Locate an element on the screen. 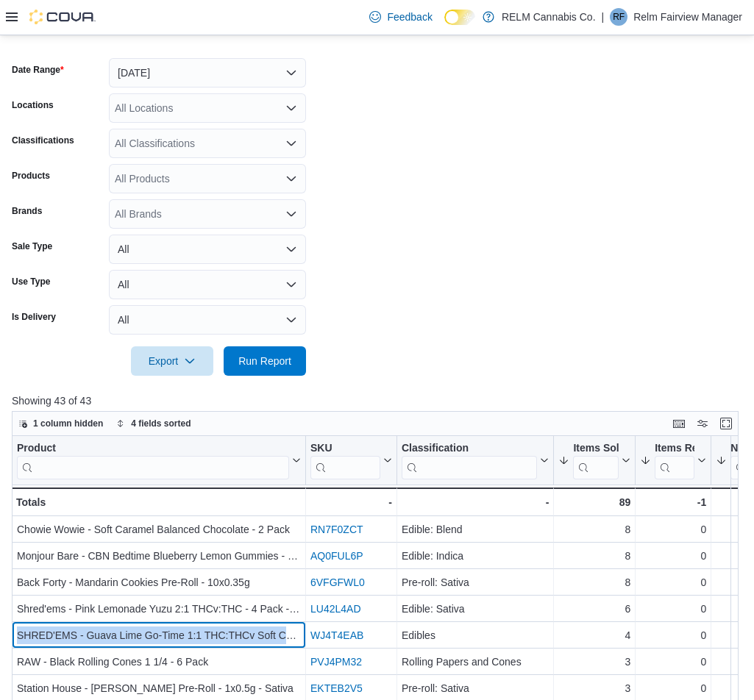  span: Feedback is located at coordinates (409, 17).